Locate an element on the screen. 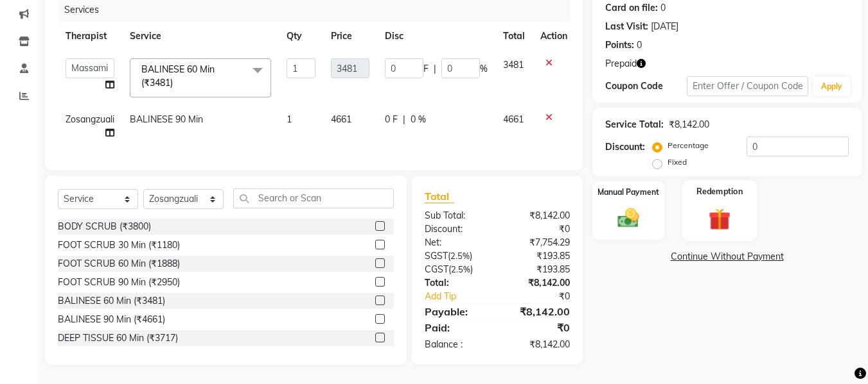 The width and height of the screenshot is (868, 384). div: BALINESE 60 Min (₹3481) is located at coordinates (111, 301).